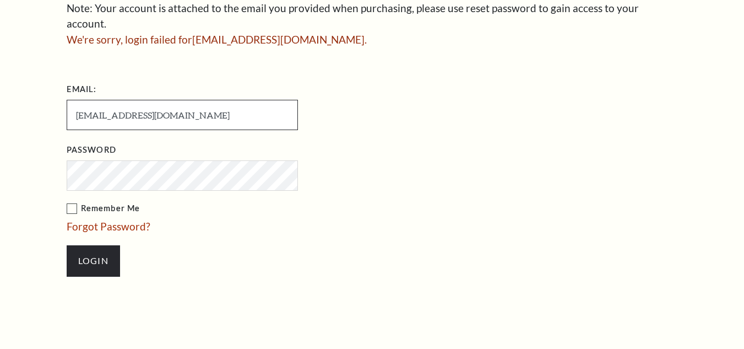 This screenshot has height=349, width=744. Describe the element at coordinates (372, 16) in the screenshot. I see `p: Note: Your account is attached to the email you provided when purchasing, please use reset passwo...` at that location.